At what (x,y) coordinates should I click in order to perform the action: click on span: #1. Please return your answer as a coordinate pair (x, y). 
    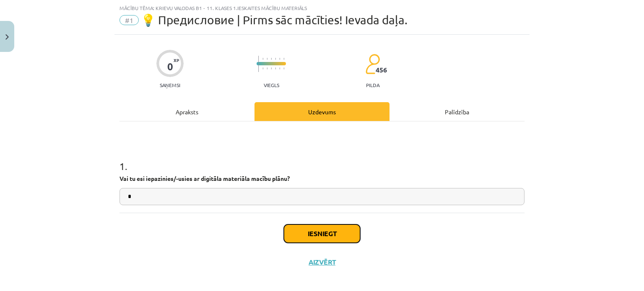
    Looking at the image, I should click on (129, 20).